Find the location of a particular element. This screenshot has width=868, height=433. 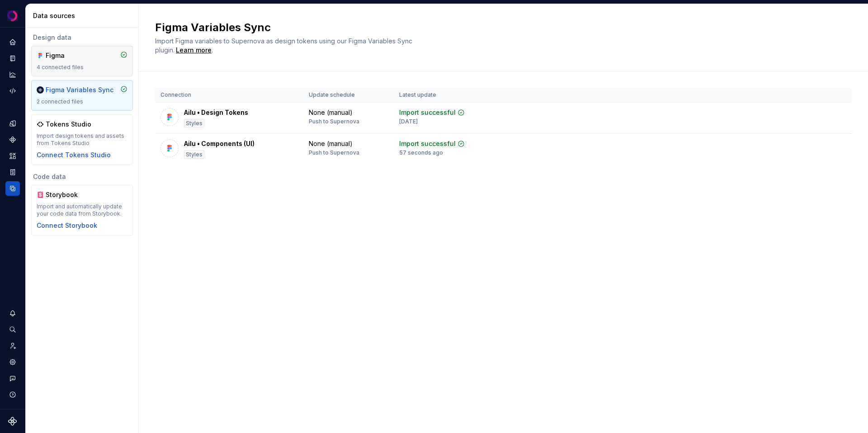

button: Notifications is located at coordinates (12, 313).